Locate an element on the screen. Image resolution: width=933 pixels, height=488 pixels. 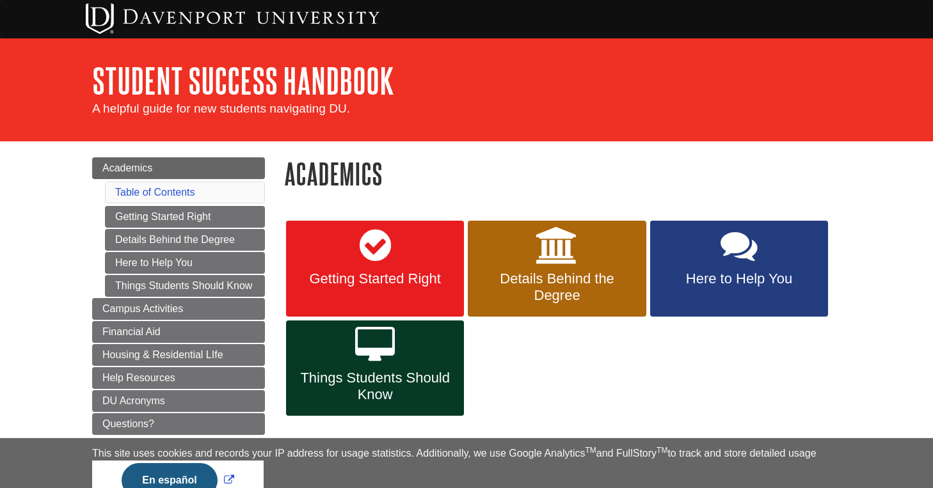
span: Questions? is located at coordinates (128, 423).